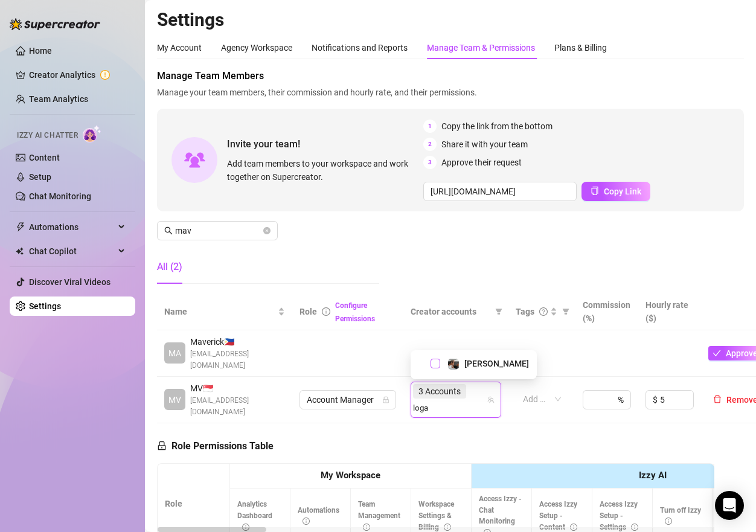  Describe the element at coordinates (580, 47) in the screenshot. I see `div: Plans & Billing` at that location.